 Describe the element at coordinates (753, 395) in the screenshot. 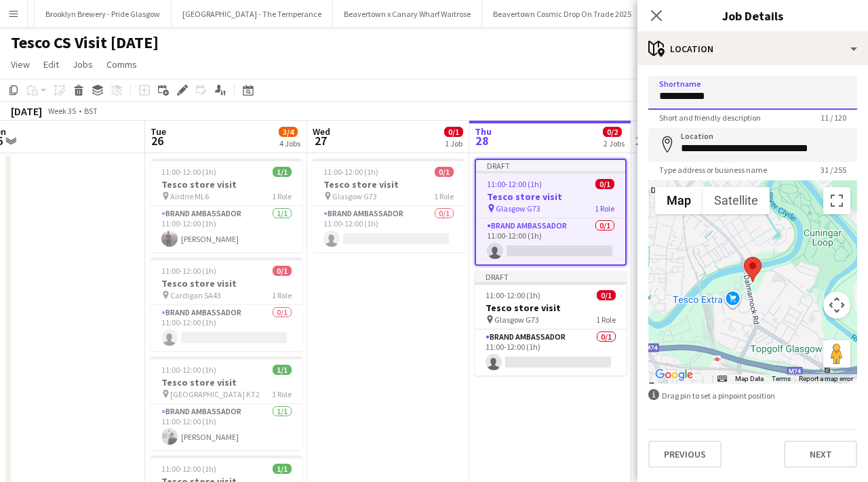

I see `div: Drag pin to set a pinpoint position` at that location.